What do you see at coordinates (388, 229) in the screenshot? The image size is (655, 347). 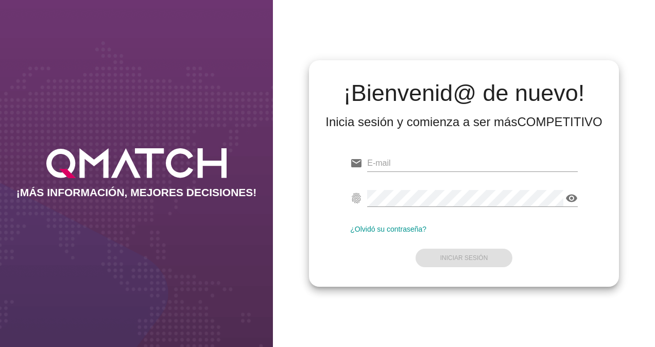 I see `a: ¿Olvidó su contraseña?` at bounding box center [388, 229].